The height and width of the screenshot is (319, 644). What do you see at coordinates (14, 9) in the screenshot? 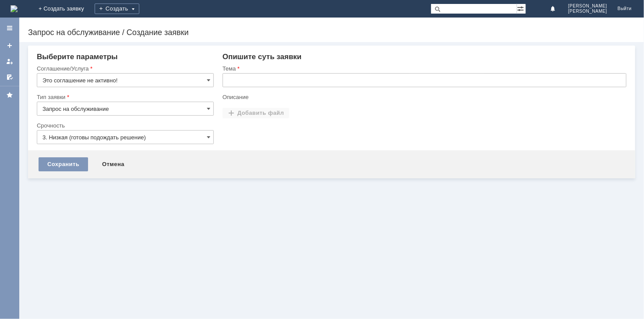
I see `a: Перейти на домашнюю страницу` at bounding box center [14, 9].